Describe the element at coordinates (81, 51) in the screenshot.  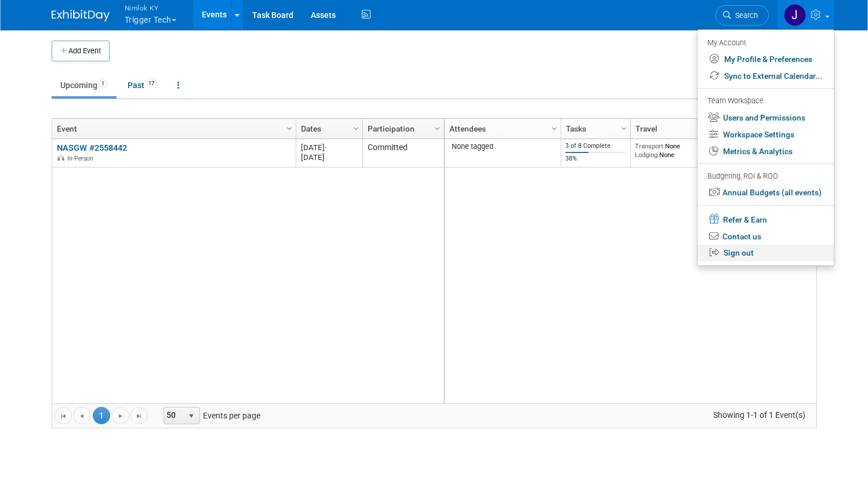
I see `button: Add Event` at that location.